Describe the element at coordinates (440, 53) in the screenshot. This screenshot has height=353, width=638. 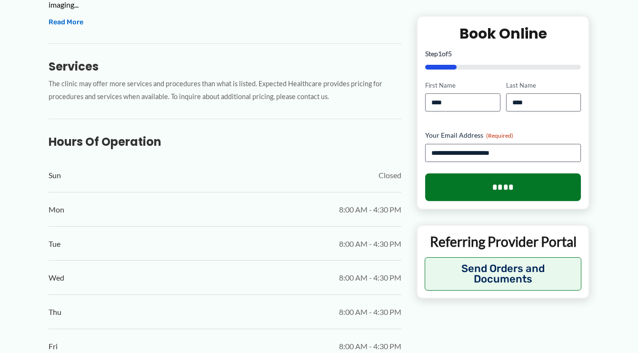
I see `span: 1` at that location.